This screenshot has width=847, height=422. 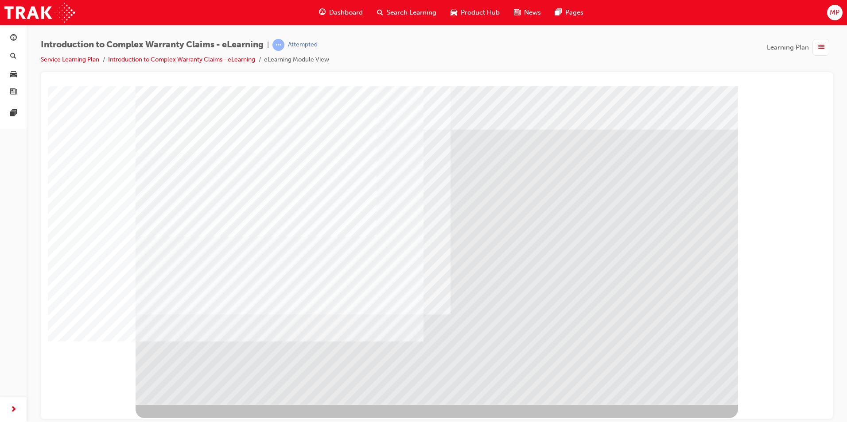 I want to click on a: news-iconNews, so click(x=527, y=12).